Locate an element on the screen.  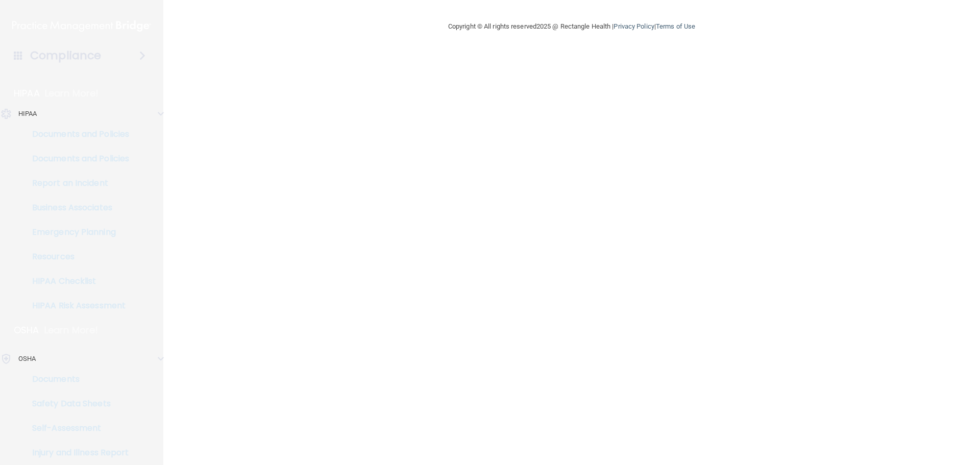
a: Terms of Use is located at coordinates (676, 26).